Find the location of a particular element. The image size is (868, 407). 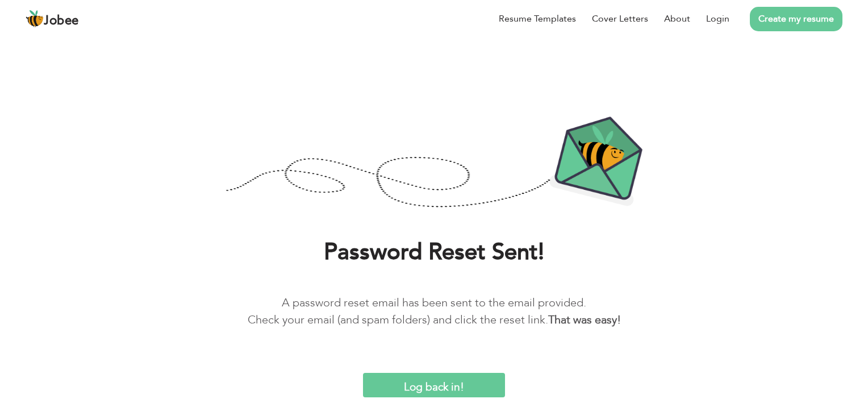

span: Jobee is located at coordinates (62, 21).